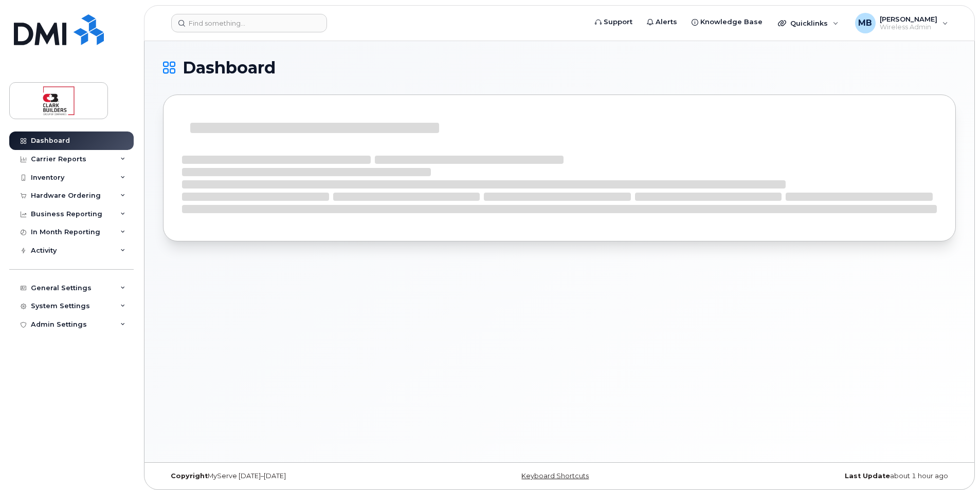 This screenshot has height=490, width=980. Describe the element at coordinates (229, 68) in the screenshot. I see `span: Dashboard` at that location.